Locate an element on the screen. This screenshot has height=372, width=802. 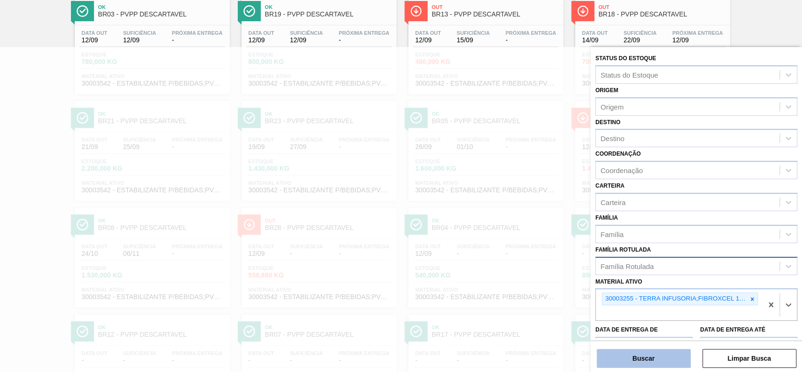
div: Origem is located at coordinates (612, 106).